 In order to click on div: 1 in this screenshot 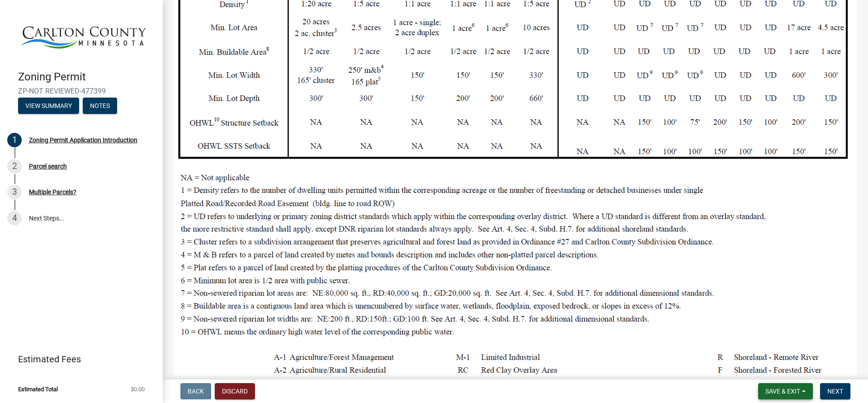, I will do `click(14, 140)`.